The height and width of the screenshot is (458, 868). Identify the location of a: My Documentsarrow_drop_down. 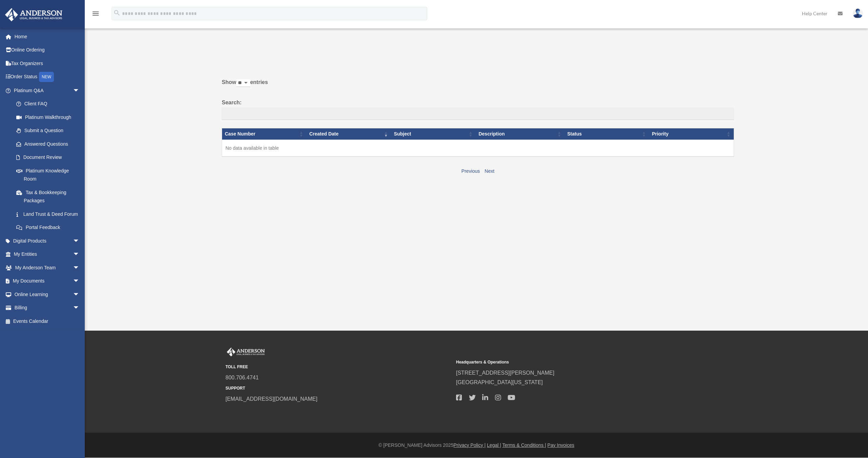
(47, 281).